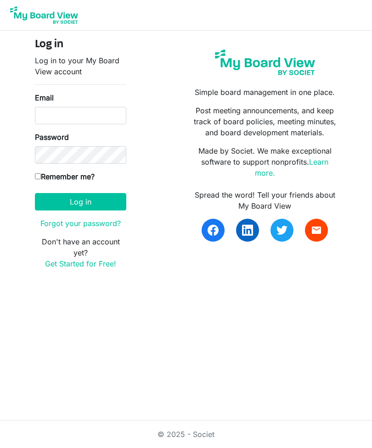 The width and height of the screenshot is (372, 448). Describe the element at coordinates (186, 434) in the screenshot. I see `a: © 2025 - Societ` at that location.